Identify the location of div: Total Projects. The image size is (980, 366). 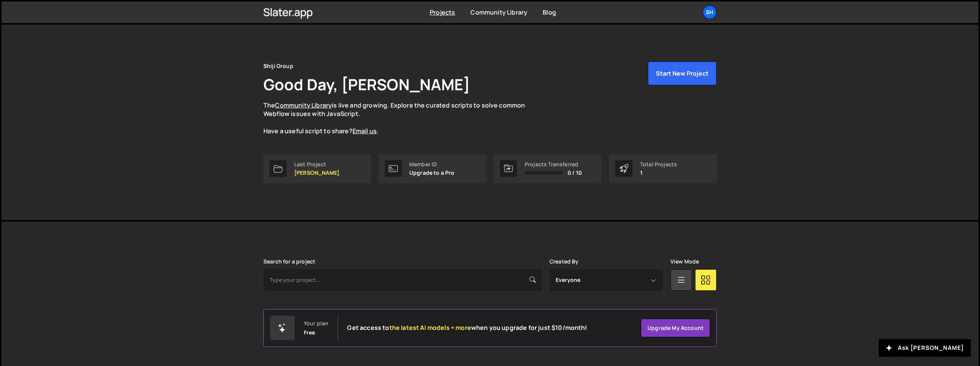
(659, 164).